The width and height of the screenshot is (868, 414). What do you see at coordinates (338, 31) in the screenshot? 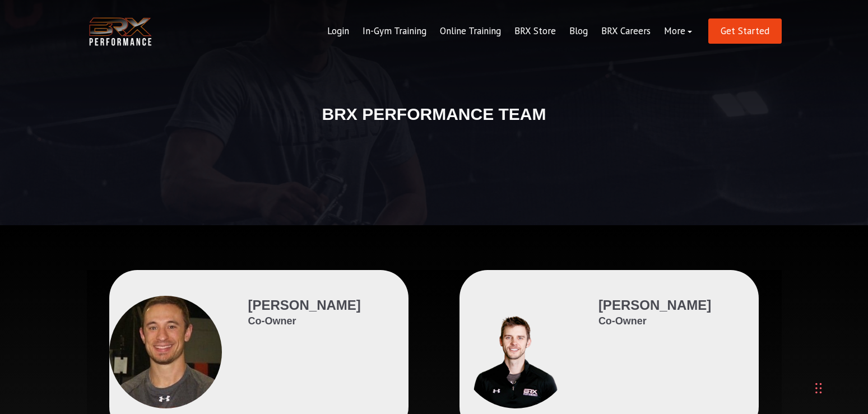
I see `a: Login` at bounding box center [338, 31].